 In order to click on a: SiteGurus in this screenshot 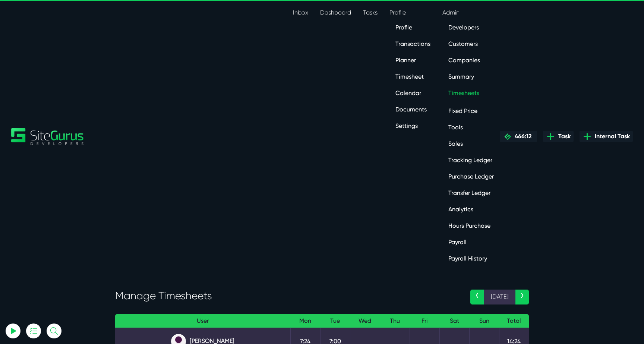, I will do `click(48, 136)`.